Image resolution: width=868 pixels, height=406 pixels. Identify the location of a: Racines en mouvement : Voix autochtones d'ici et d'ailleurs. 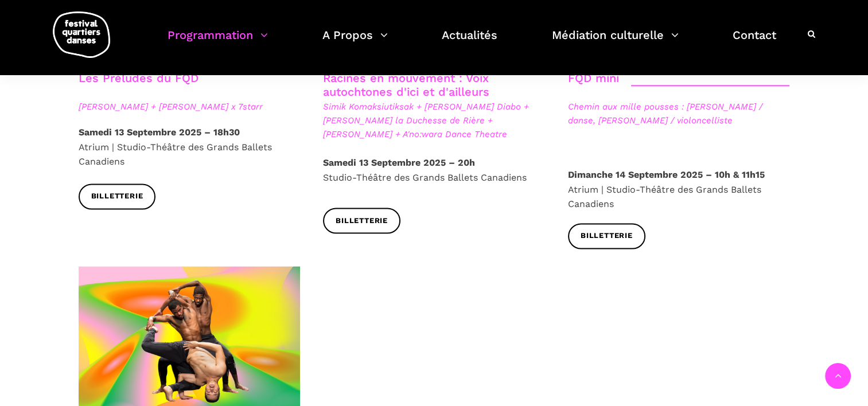
(406, 85).